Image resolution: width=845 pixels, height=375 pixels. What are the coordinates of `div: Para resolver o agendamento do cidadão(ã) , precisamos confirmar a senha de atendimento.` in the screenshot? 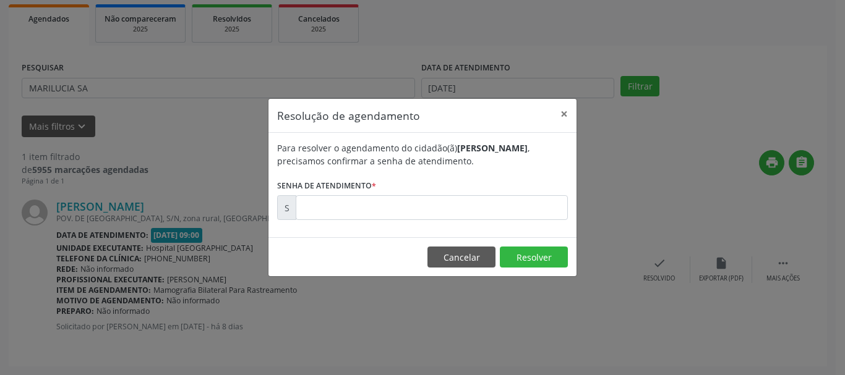 It's located at (422, 155).